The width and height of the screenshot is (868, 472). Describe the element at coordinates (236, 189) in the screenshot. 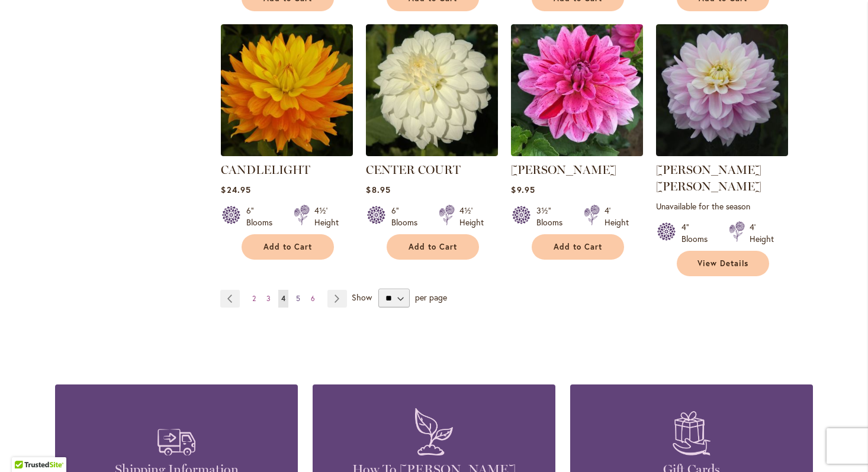

I see `span: $24.95` at that location.